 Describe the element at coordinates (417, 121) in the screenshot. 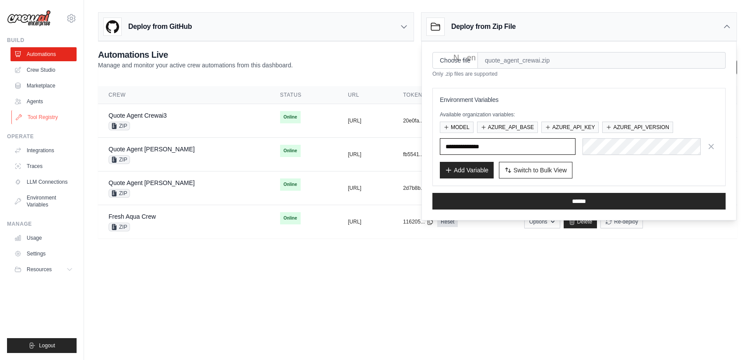

I see `button: 20e0fa...` at that location.